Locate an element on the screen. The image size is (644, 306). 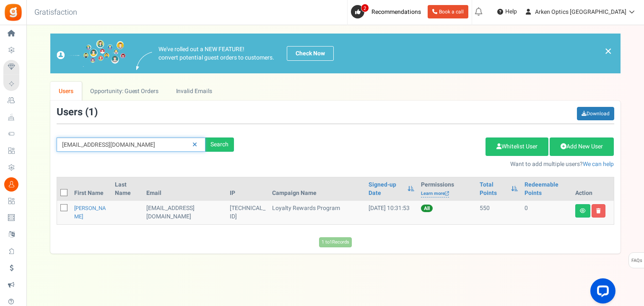
span: FAQs is located at coordinates (636, 261).